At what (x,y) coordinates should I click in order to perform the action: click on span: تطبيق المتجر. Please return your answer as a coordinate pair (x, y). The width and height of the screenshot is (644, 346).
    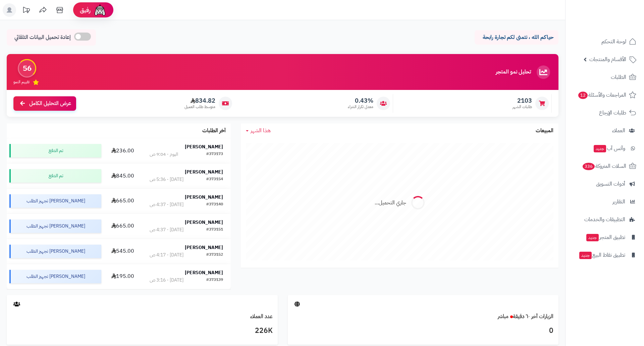
    Looking at the image, I should click on (605, 238).